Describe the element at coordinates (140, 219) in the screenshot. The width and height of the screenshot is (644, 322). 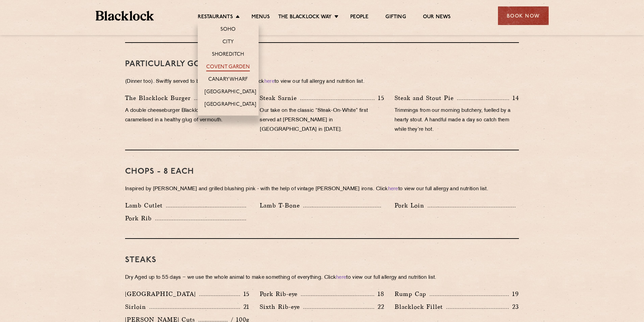
I see `p: Pork Rib` at that location.